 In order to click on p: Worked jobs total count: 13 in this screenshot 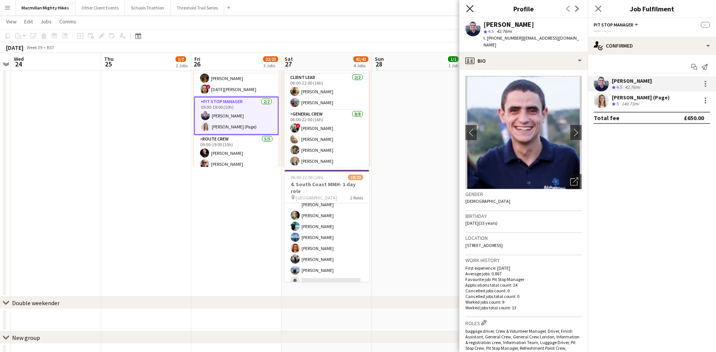, I will do `click(524, 307)`.